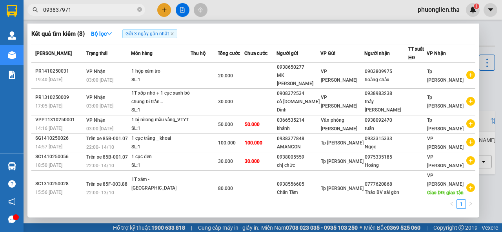 This screenshot has height=232, width=502. What do you see at coordinates (298, 192) in the screenshot?
I see `div: Chân Tâm` at bounding box center [298, 192].